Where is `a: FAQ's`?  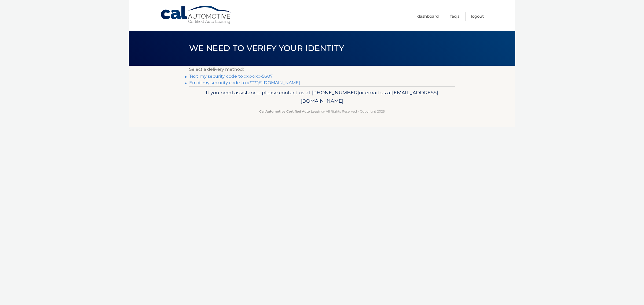
a: FAQ's is located at coordinates (455, 16).